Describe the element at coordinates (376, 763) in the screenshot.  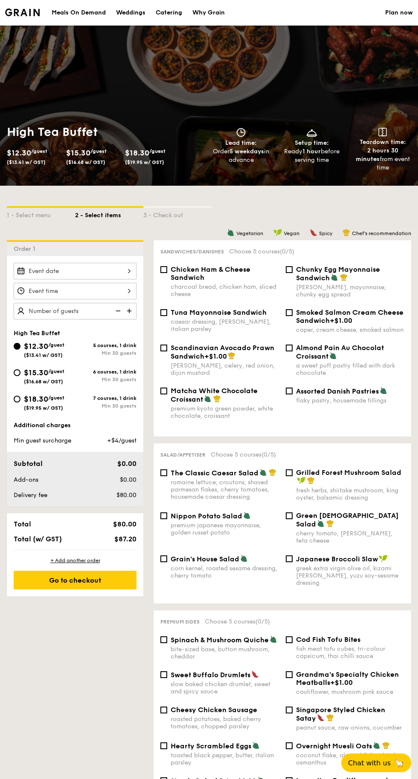
I see `button: Chat with us🦙` at that location.